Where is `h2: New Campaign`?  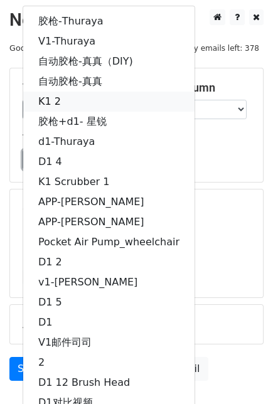 h2: New Campaign is located at coordinates (136, 20).